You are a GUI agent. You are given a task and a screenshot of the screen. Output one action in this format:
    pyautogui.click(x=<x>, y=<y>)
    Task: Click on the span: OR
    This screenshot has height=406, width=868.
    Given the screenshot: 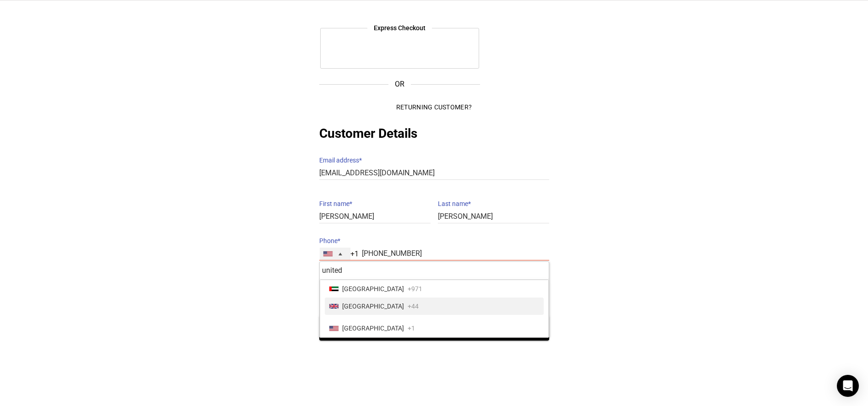 What is the action you would take?
    pyautogui.click(x=400, y=85)
    